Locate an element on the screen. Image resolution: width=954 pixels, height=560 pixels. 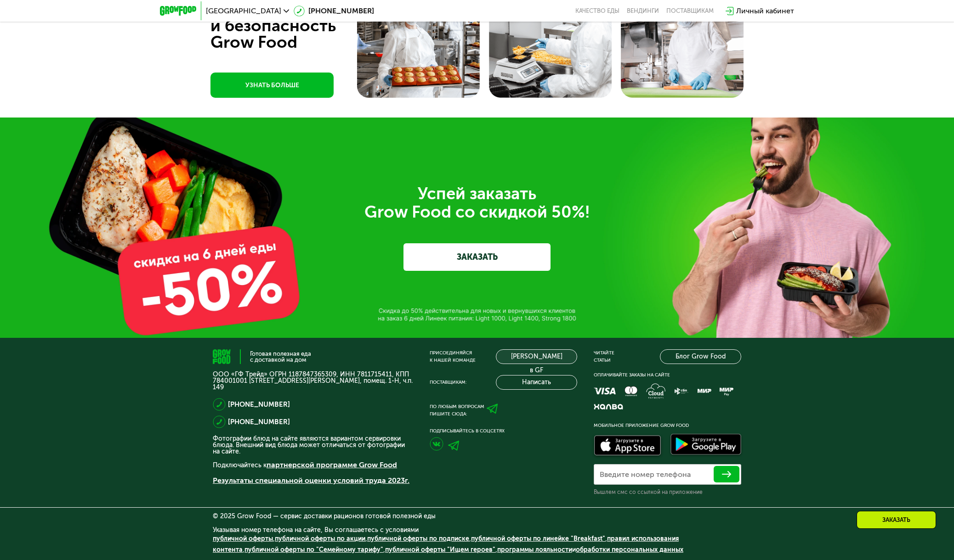
div: По любым вопросам пишите сюда: is located at coordinates (457, 410).